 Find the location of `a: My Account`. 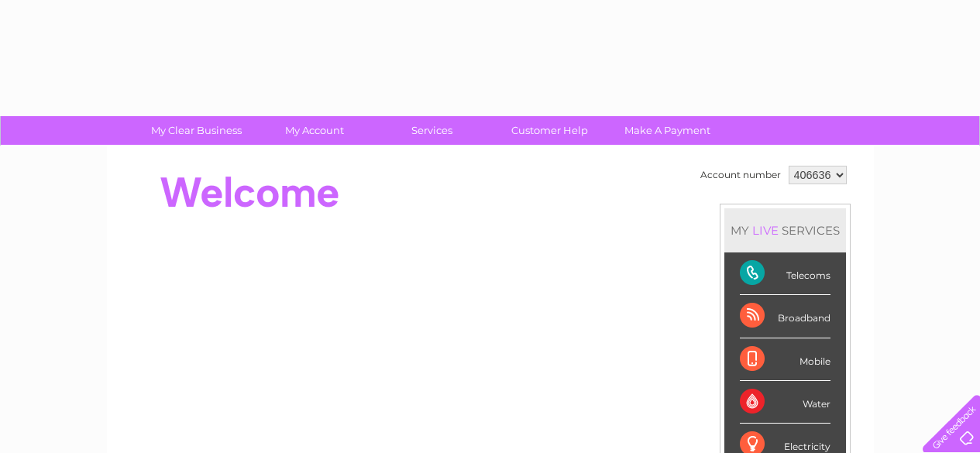

a: My Account is located at coordinates (314, 130).